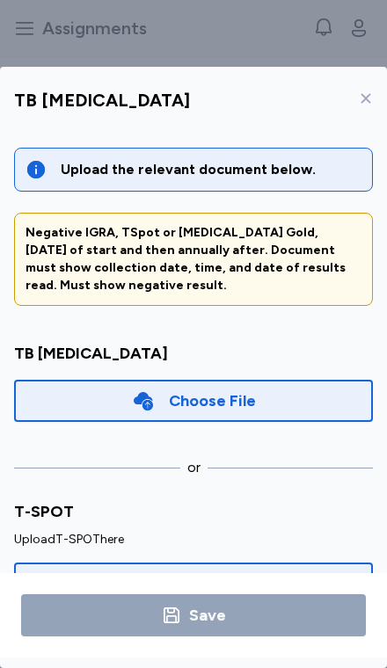  What do you see at coordinates (193, 615) in the screenshot?
I see `button: Save` at bounding box center [193, 615].